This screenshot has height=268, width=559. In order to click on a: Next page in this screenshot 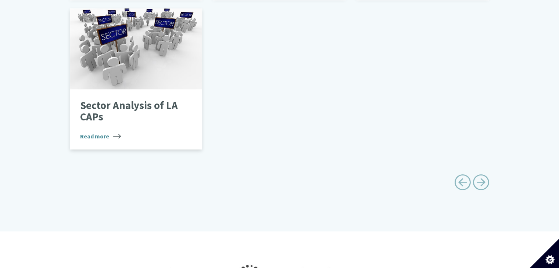, I will do `click(481, 184)`.